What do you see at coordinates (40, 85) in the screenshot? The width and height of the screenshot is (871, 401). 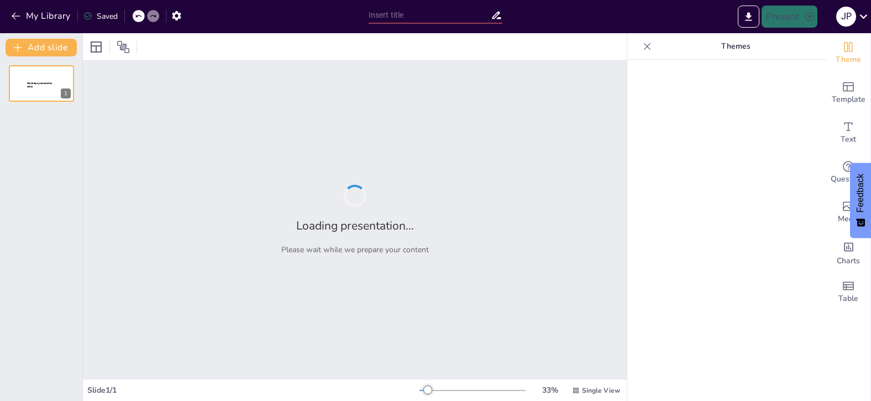 I see `span: Sendsteps presentation editor` at bounding box center [40, 85].